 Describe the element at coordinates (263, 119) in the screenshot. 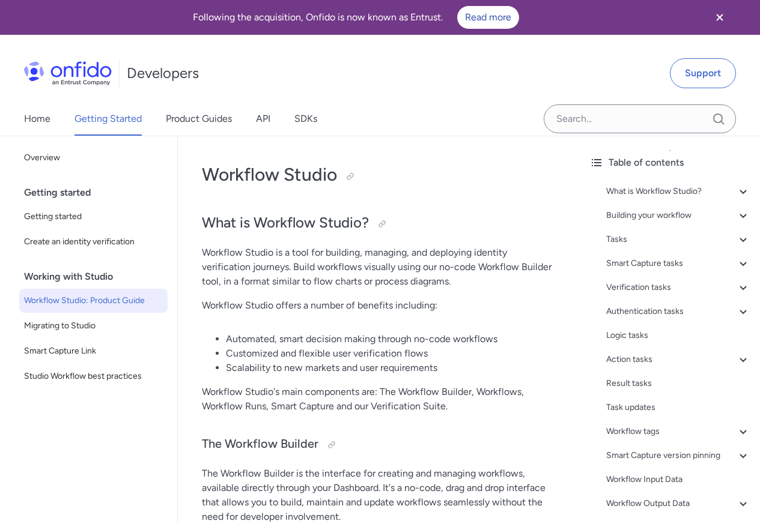

I see `a: API` at that location.